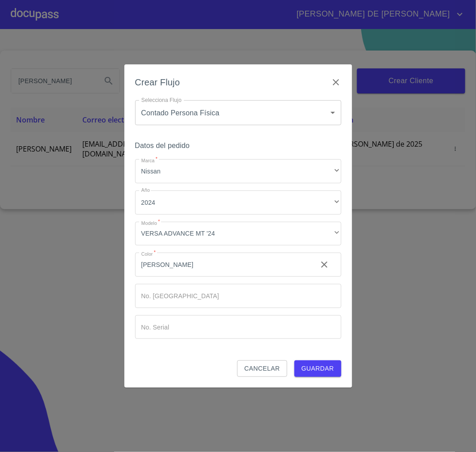  I want to click on div: 2024, so click(238, 203).